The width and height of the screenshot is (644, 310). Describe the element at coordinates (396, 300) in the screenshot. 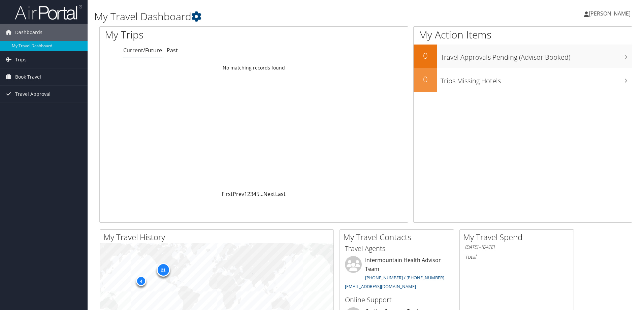

I see `h3: Online Support` at that location.